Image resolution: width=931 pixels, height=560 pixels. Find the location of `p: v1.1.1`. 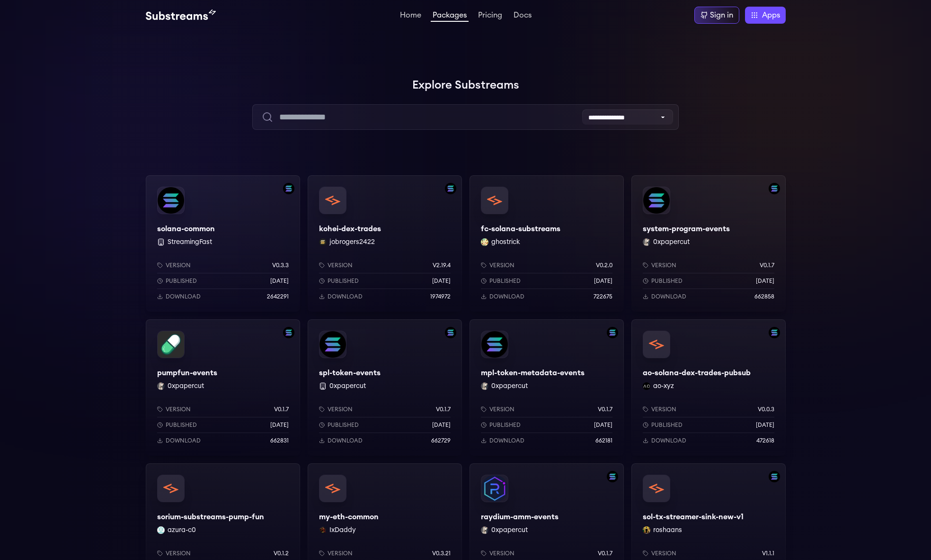

p: v1.1.1 is located at coordinates (768, 553).